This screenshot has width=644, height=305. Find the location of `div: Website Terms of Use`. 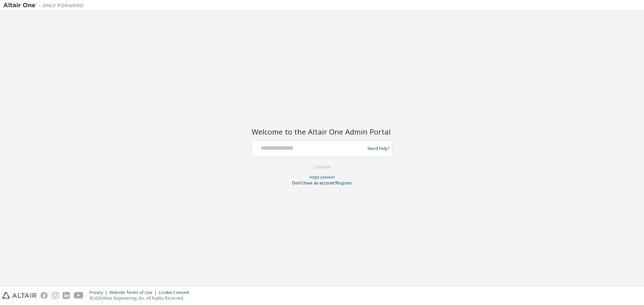

div: Website Terms of Use is located at coordinates (134, 293).